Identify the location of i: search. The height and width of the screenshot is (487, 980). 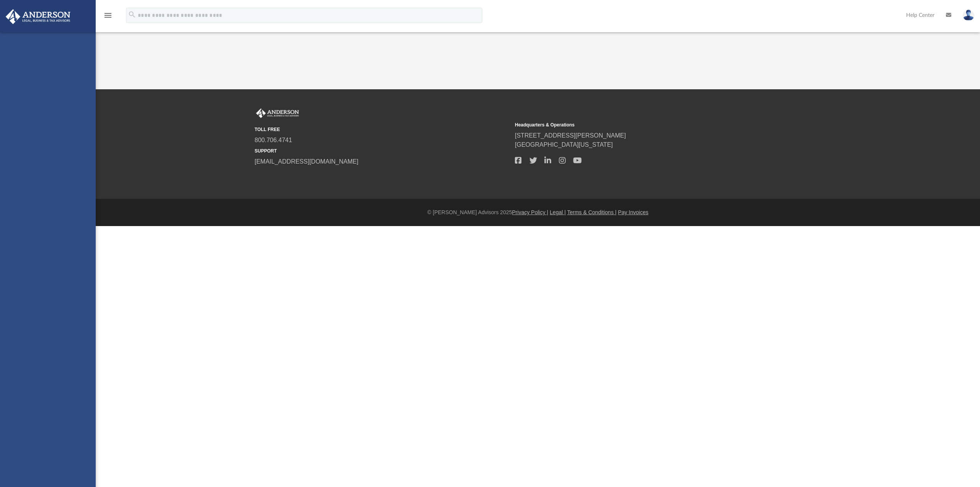
(132, 15).